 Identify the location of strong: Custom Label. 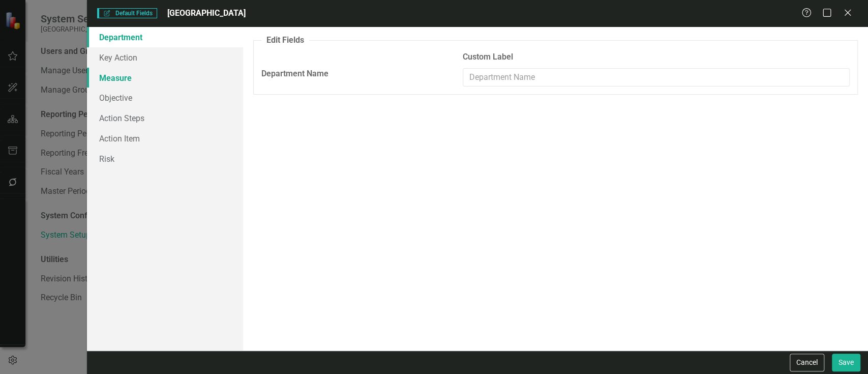
(488, 57).